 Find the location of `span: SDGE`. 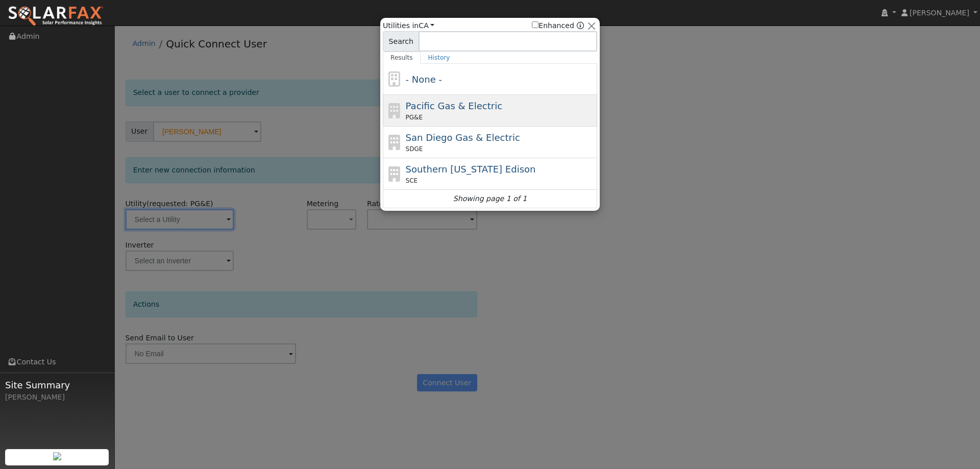

span: SDGE is located at coordinates (415, 149).